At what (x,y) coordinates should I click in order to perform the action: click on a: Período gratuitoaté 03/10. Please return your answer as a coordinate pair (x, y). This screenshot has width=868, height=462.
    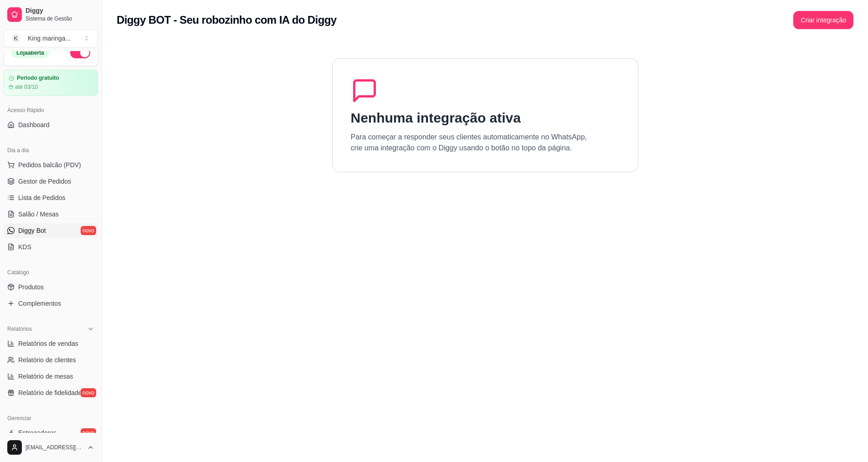
    Looking at the image, I should click on (51, 83).